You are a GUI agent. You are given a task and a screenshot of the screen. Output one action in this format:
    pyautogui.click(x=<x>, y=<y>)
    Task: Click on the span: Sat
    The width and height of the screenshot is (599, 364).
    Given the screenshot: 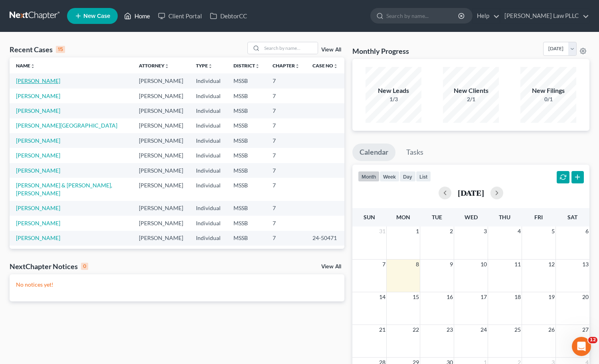 What is the action you would take?
    pyautogui.click(x=572, y=217)
    